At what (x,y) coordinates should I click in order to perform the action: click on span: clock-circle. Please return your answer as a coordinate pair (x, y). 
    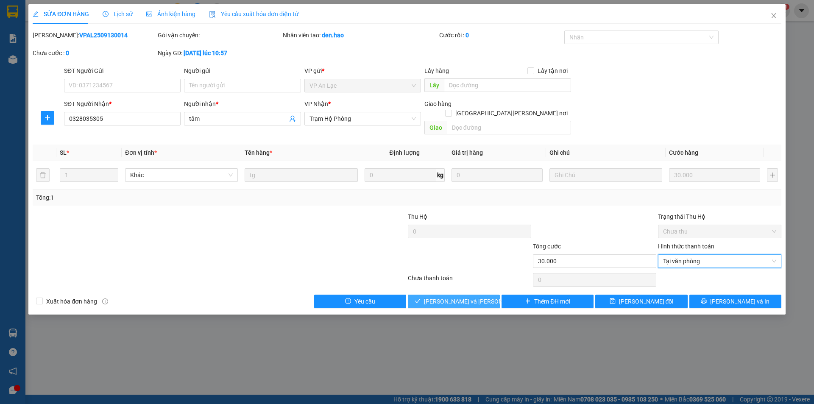
    Looking at the image, I should click on (106, 14).